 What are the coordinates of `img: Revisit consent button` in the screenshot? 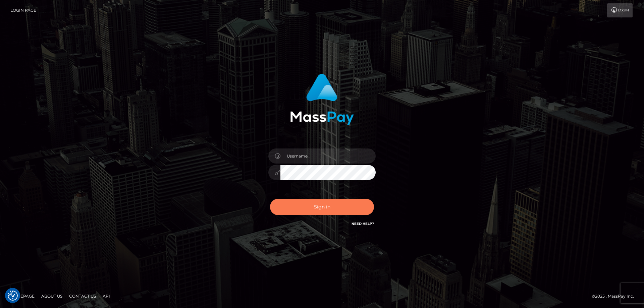 It's located at (13, 295).